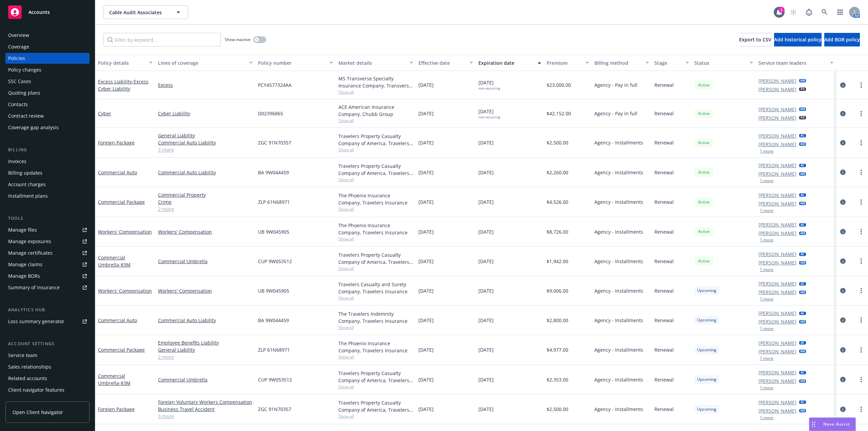  Describe the element at coordinates (36, 321) in the screenshot. I see `div: Loss summary generator` at that location.